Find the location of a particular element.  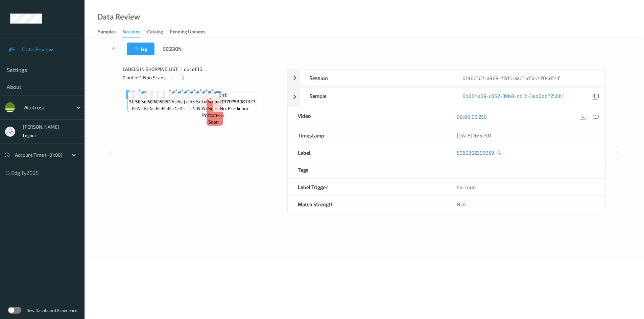

div: 0 out of 1 Non Scans is located at coordinates (203, 77).